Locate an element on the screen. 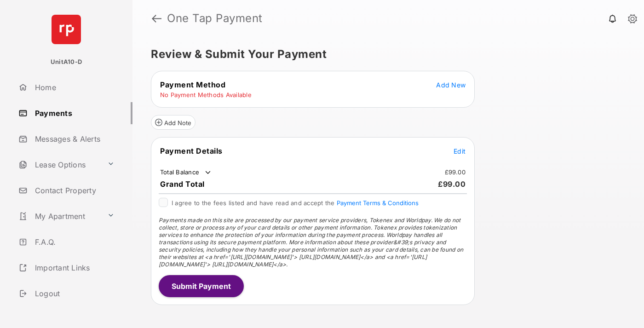  a: My Apartment is located at coordinates (58, 217).